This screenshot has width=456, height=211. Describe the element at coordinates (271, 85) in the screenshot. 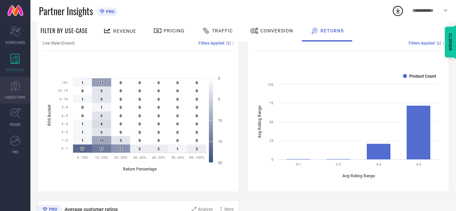

I see `text: 100` at that location.